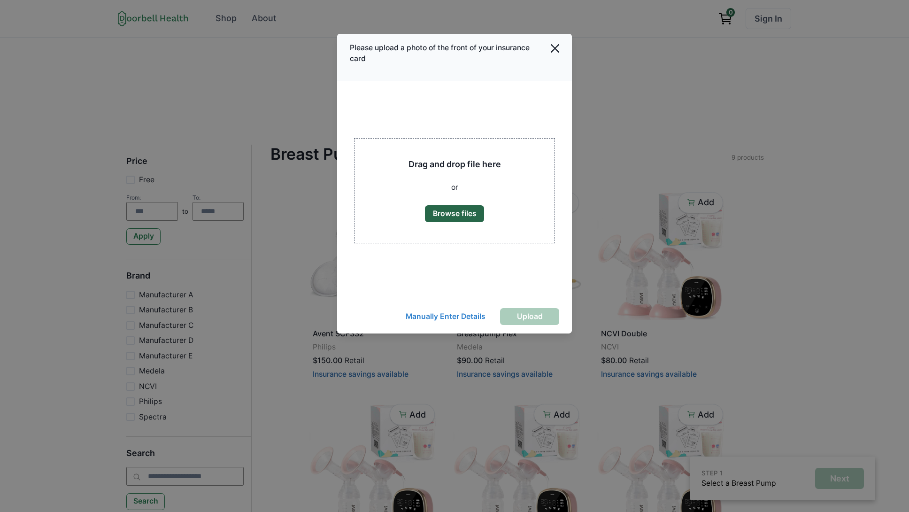 The height and width of the screenshot is (512, 909). What do you see at coordinates (455, 214) in the screenshot?
I see `button: Browse files` at bounding box center [455, 214].